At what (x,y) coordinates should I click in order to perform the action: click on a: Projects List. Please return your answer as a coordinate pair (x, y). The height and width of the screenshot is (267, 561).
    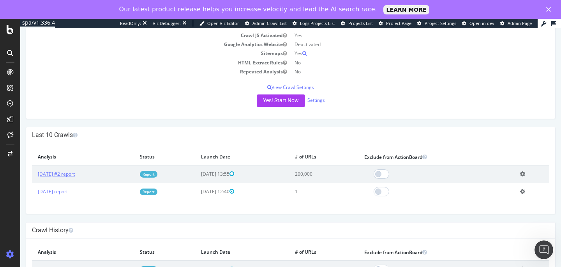
    Looking at the image, I should click on (357, 23).